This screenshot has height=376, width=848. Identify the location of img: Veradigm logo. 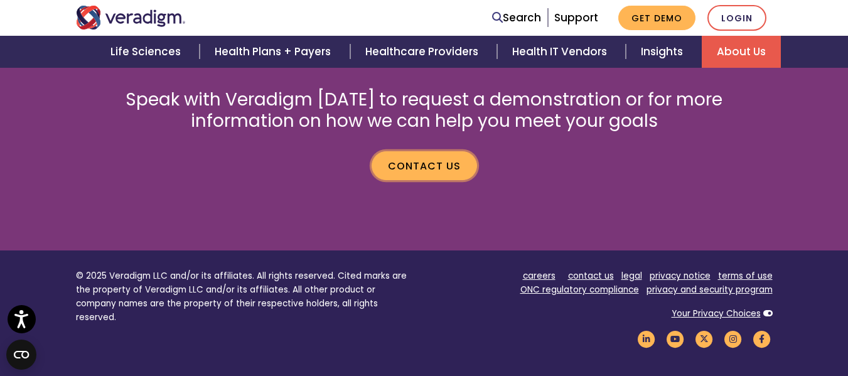
(131, 18).